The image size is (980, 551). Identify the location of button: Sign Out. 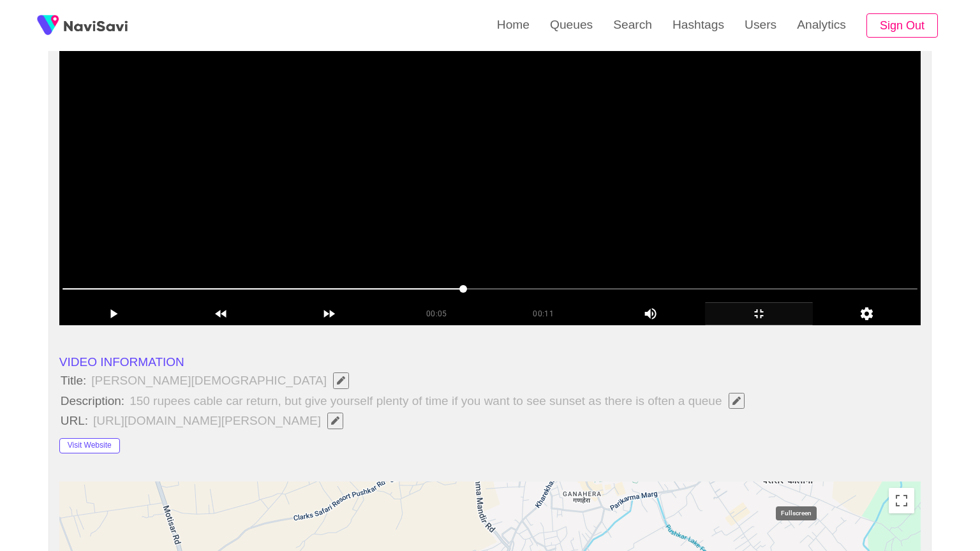
(902, 25).